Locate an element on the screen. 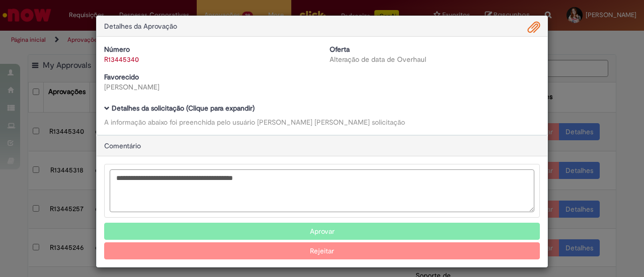  span: Detalhes da Aprovação is located at coordinates (141, 26).